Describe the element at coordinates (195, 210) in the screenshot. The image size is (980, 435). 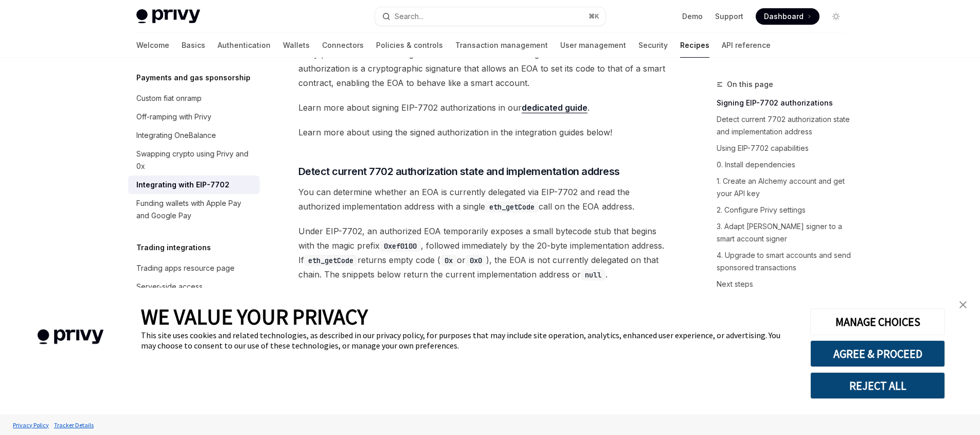
I see `div: Funding wallets with Apple Pay and Google Pay` at that location.